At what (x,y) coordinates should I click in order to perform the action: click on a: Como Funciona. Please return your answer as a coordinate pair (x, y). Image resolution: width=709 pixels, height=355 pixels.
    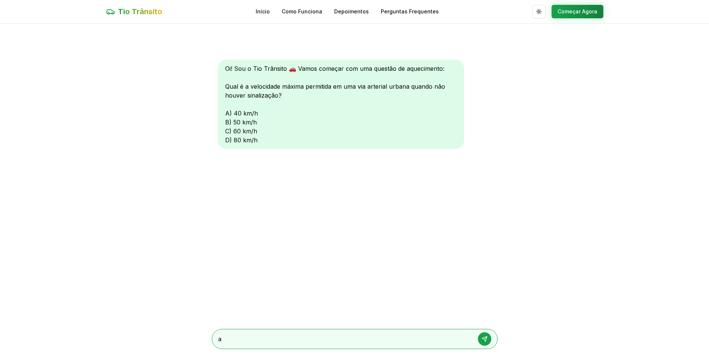
    Looking at the image, I should click on (302, 12).